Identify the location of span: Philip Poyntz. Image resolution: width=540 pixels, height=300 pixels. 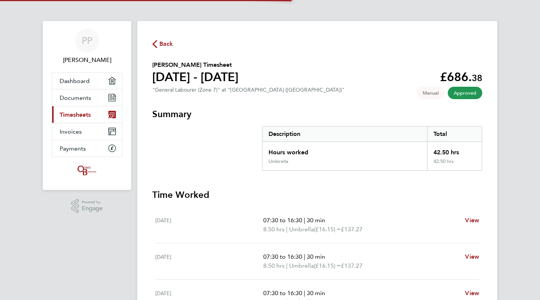
(87, 60).